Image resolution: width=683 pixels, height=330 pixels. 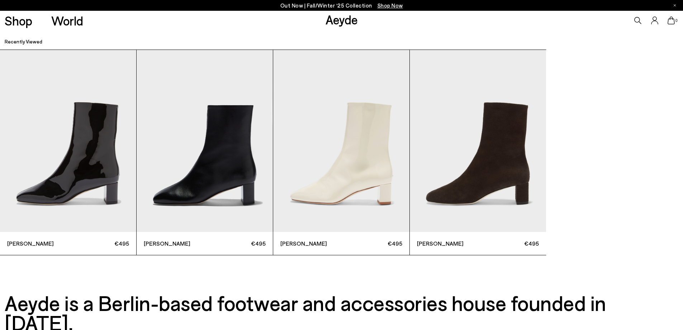 What do you see at coordinates (672, 20) in the screenshot?
I see `a: 0` at bounding box center [672, 20].